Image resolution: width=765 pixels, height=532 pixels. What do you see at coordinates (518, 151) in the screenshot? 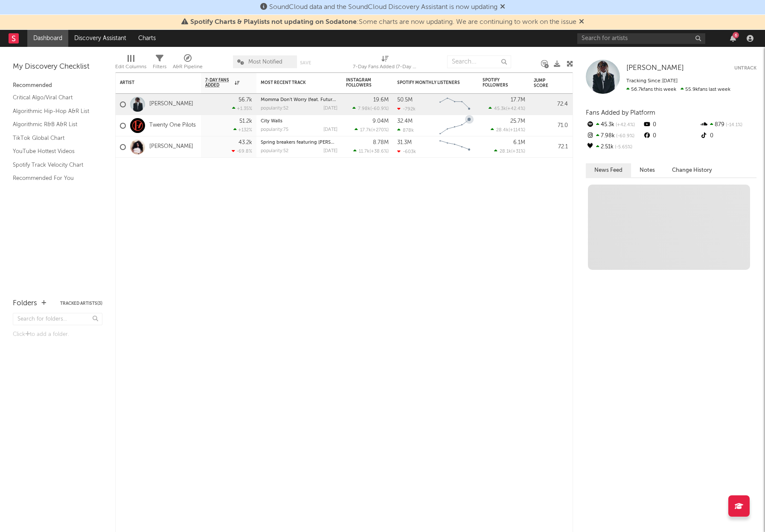
I see `span: +31 %` at bounding box center [518, 151].